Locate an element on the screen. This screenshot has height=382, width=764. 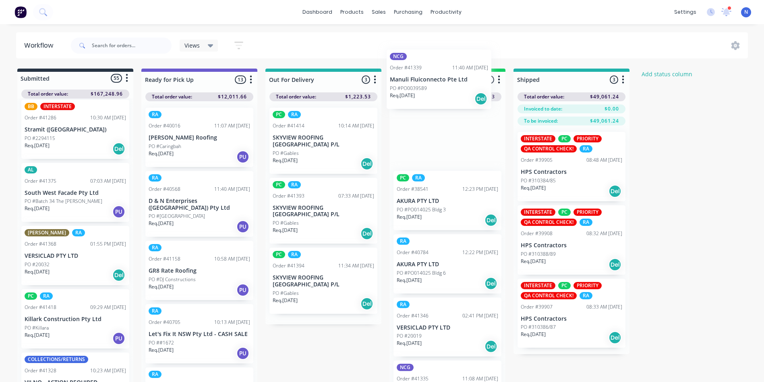
span: 55 is located at coordinates (116, 78).